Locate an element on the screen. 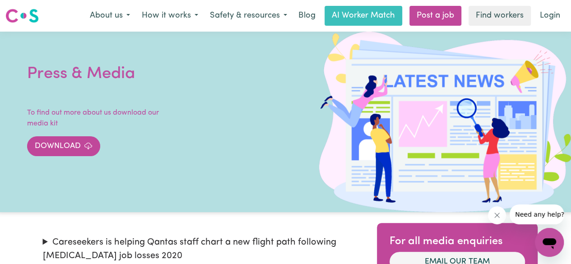 This screenshot has width=571, height=264. button: Safety & resources is located at coordinates (248, 16).